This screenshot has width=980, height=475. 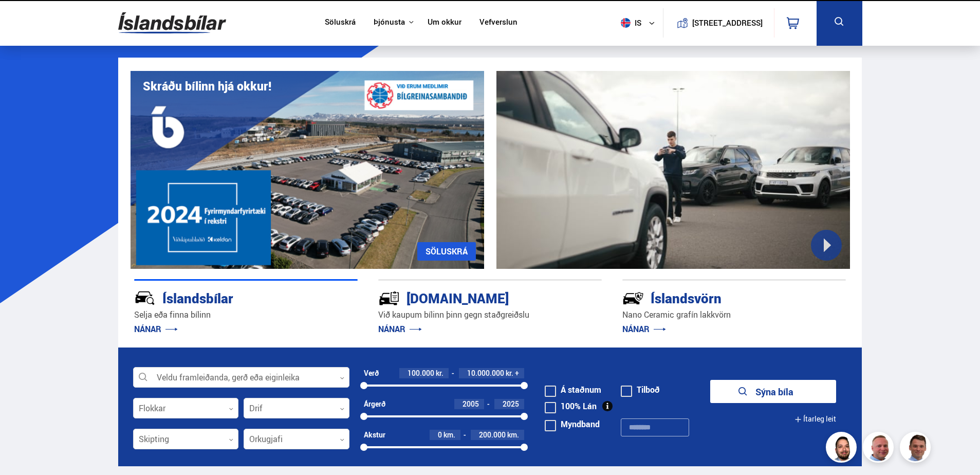 What do you see at coordinates (389, 22) in the screenshot?
I see `button: Þjónusta` at bounding box center [389, 22].